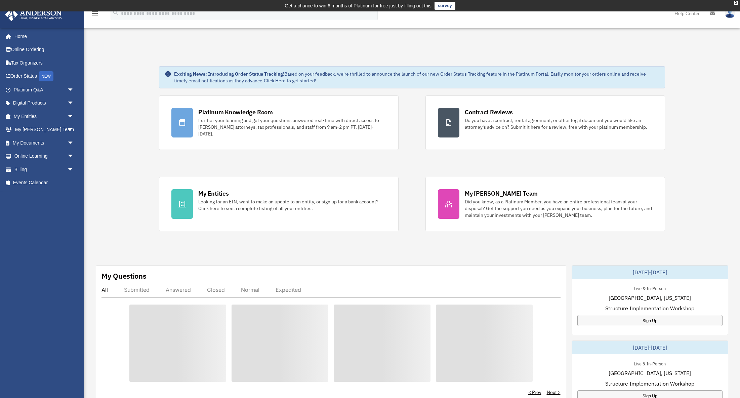 The image size is (740, 398). What do you see at coordinates (105, 290) in the screenshot?
I see `div: All` at bounding box center [105, 290].